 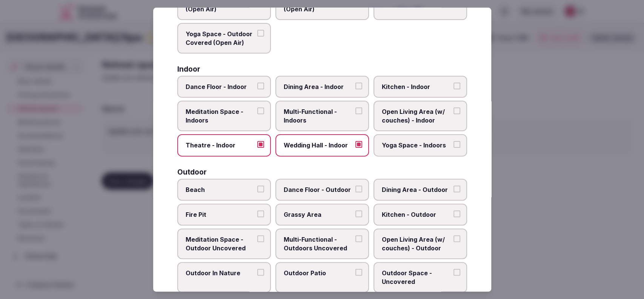 I want to click on span: Wedding Hall - Indoor, so click(x=318, y=145).